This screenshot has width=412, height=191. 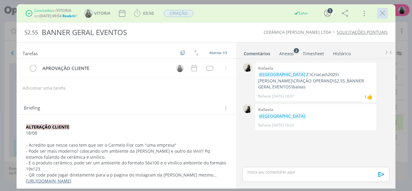 What do you see at coordinates (64, 10) in the screenshot?
I see `b: VITORIA` at bounding box center [64, 10].